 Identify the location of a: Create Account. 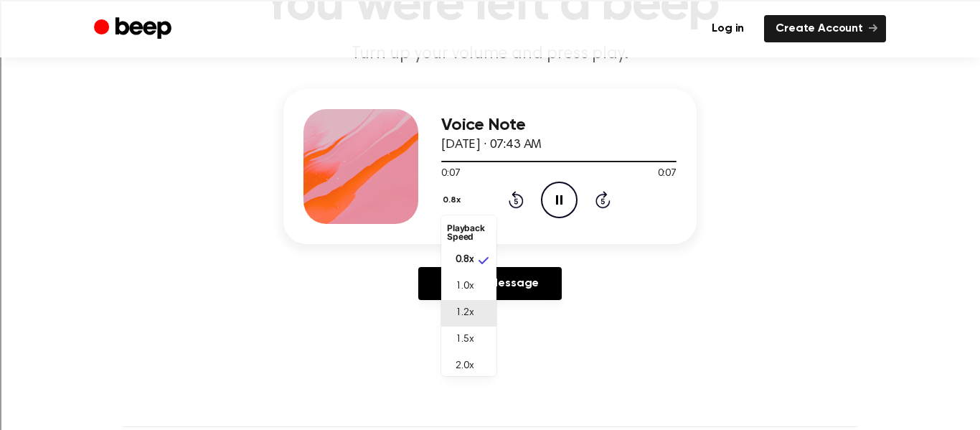
(825, 29).